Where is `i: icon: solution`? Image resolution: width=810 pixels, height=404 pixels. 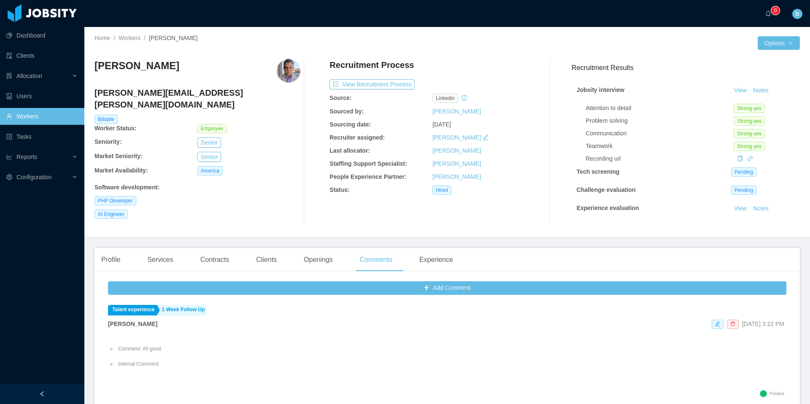 i: icon: solution is located at coordinates (9, 76).